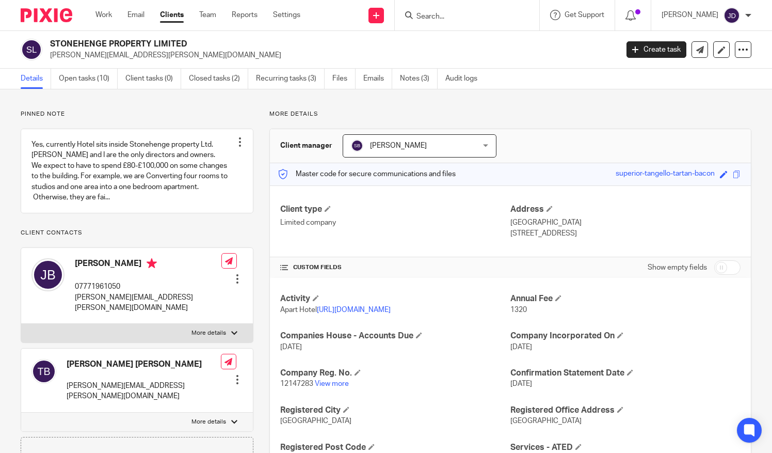 This screenshot has width=772, height=453. Describe the element at coordinates (519, 310) in the screenshot. I see `span: 1320` at that location.